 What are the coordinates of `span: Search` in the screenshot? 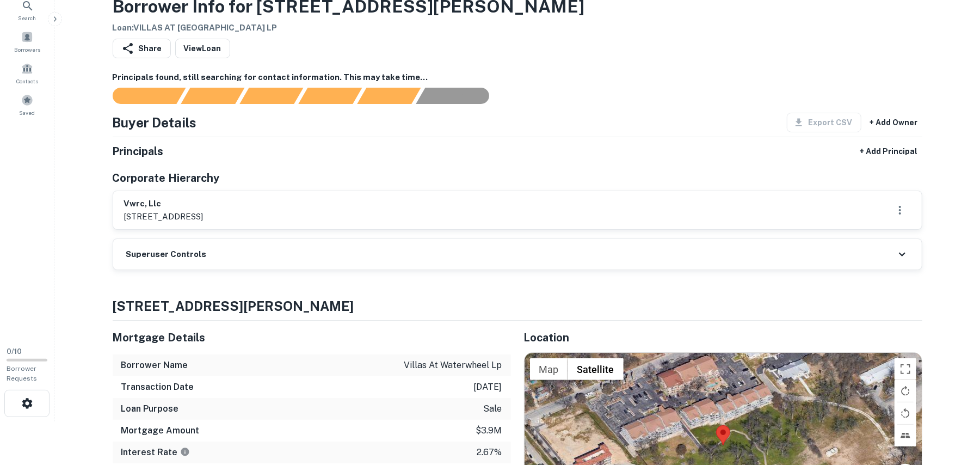 It's located at (27, 18).